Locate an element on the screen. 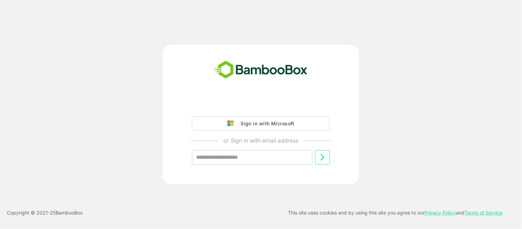 This screenshot has height=229, width=522. p: or Sign in with email address is located at coordinates (261, 140).